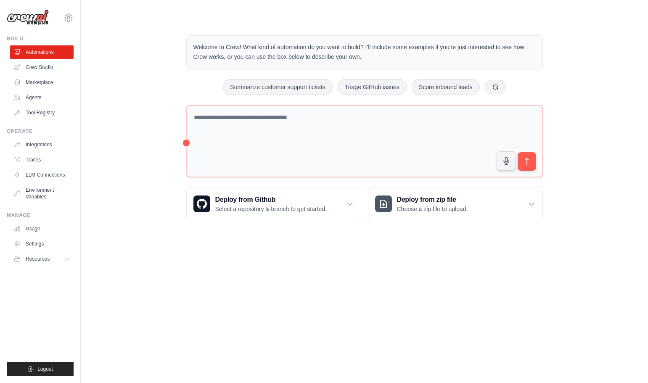 Image resolution: width=648 pixels, height=383 pixels. Describe the element at coordinates (42, 98) in the screenshot. I see `a: Agents` at that location.